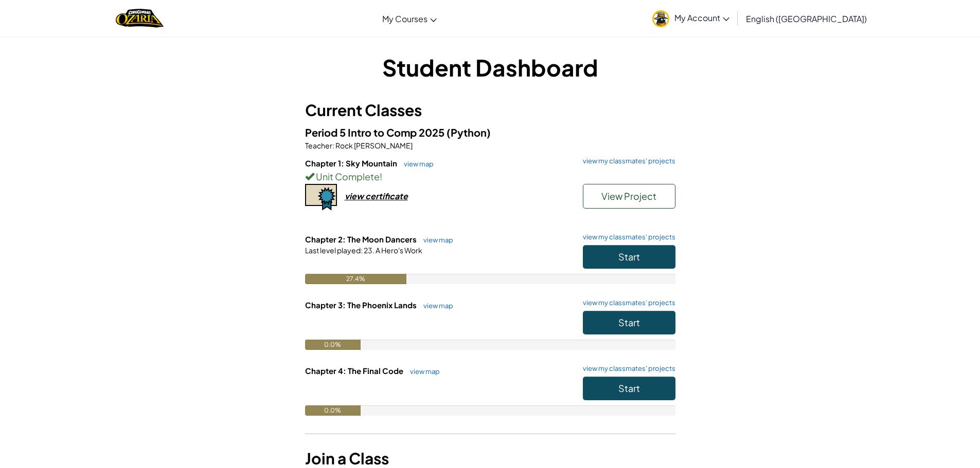 This screenshot has height=468, width=980. What do you see at coordinates (376, 196) in the screenshot?
I see `div: view certificate` at bounding box center [376, 196].